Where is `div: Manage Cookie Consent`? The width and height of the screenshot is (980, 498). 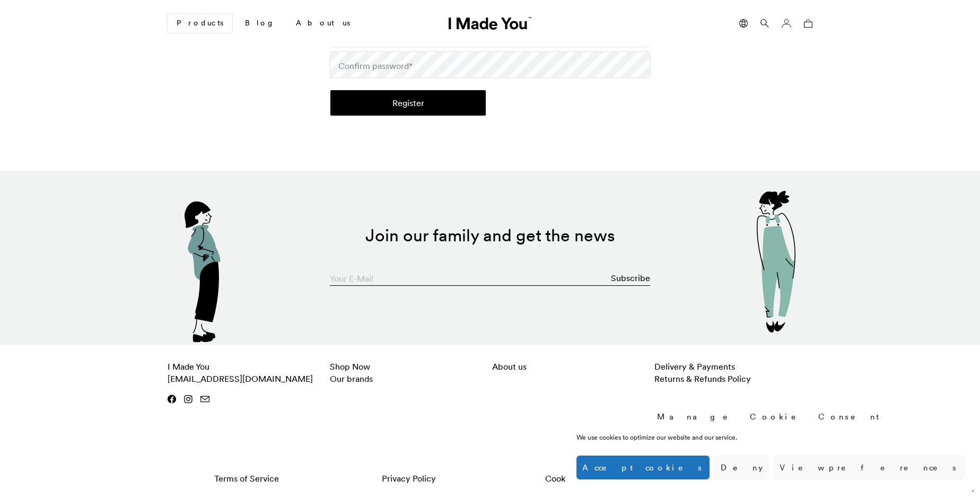 div: Manage Cookie Consent is located at coordinates (770, 416).